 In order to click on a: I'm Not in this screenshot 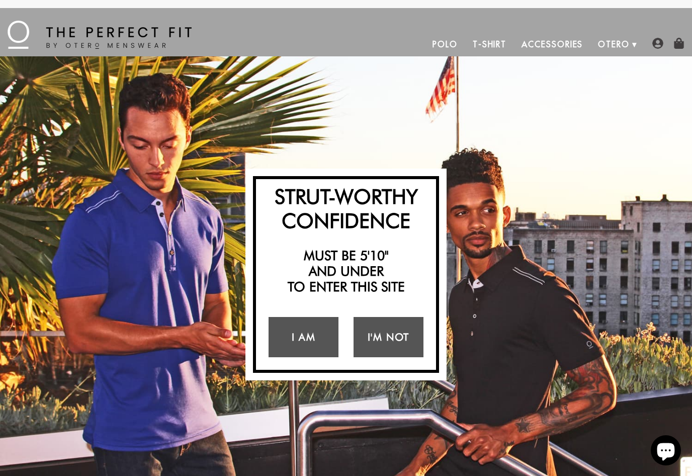, I will do `click(388, 337)`.